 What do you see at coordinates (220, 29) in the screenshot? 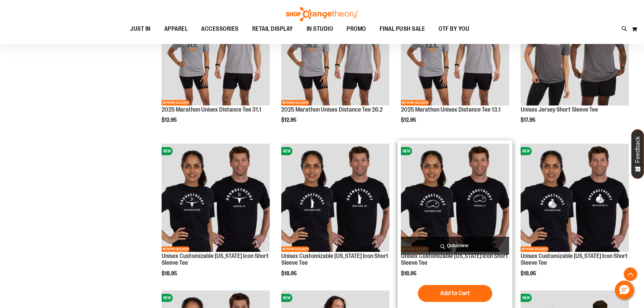
I see `a: ACCESSORIES` at bounding box center [220, 29].